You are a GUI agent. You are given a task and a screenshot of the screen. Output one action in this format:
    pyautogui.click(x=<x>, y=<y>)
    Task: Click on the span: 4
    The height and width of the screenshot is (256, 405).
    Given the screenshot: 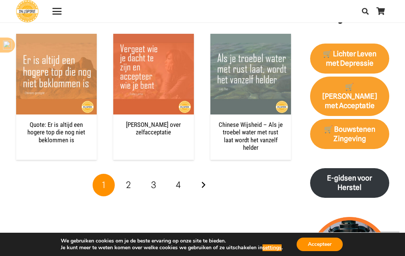 What is the action you would take?
    pyautogui.click(x=178, y=184)
    